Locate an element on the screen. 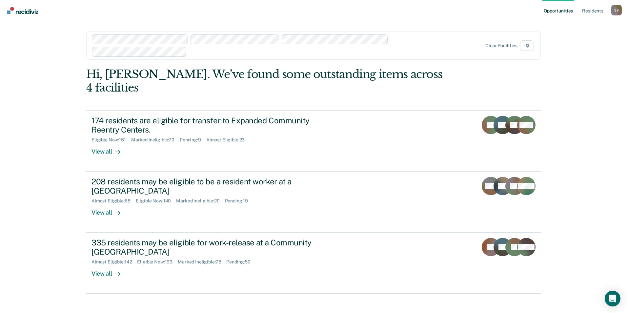 The height and width of the screenshot is (313, 627). div: S S is located at coordinates (616, 10).